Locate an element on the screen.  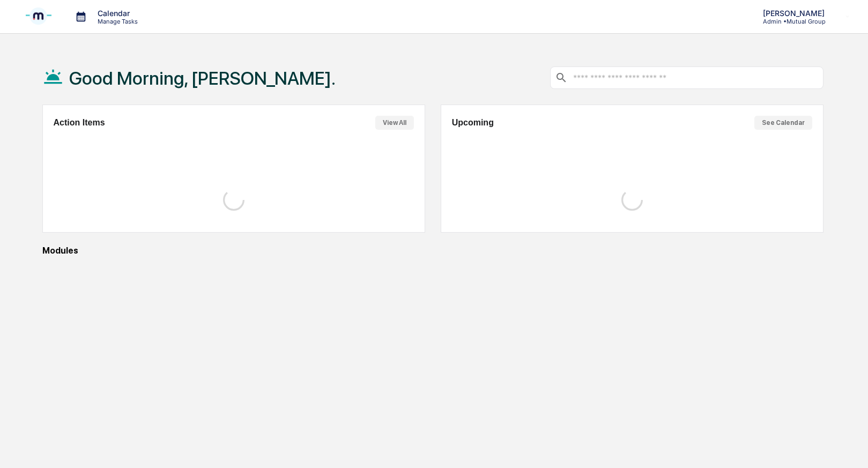
p: Calendar is located at coordinates (116, 13).